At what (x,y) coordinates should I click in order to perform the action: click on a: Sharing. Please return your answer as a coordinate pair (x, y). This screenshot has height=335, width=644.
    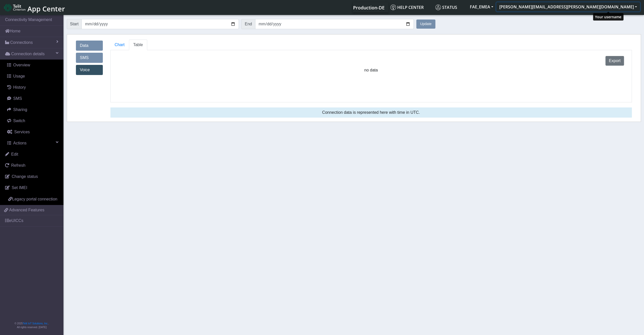
    Looking at the image, I should click on (32, 110).